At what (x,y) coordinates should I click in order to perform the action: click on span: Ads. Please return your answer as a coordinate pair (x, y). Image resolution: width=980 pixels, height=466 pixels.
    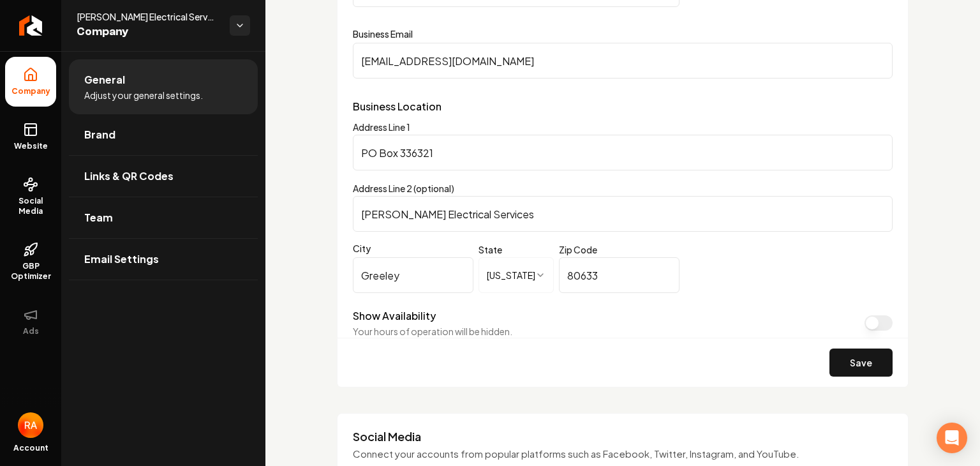
    Looking at the image, I should click on (31, 331).